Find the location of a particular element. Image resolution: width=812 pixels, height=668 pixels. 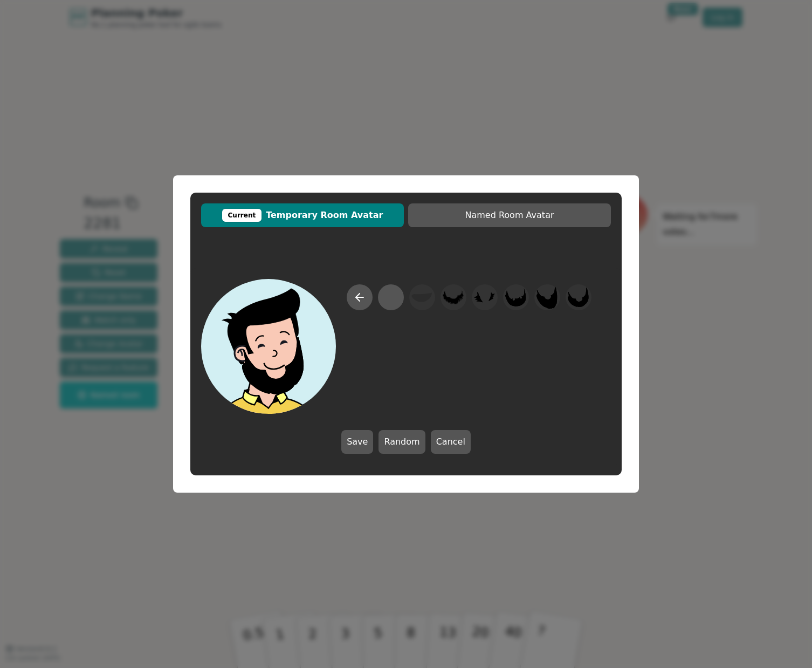

div: Current is located at coordinates (242, 215).